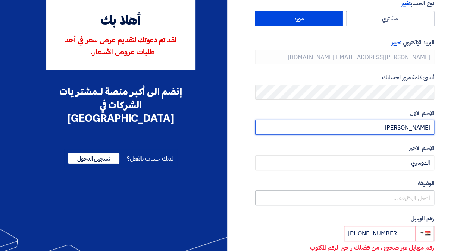  What do you see at coordinates (299, 19) in the screenshot?
I see `label: مورد` at bounding box center [299, 19].